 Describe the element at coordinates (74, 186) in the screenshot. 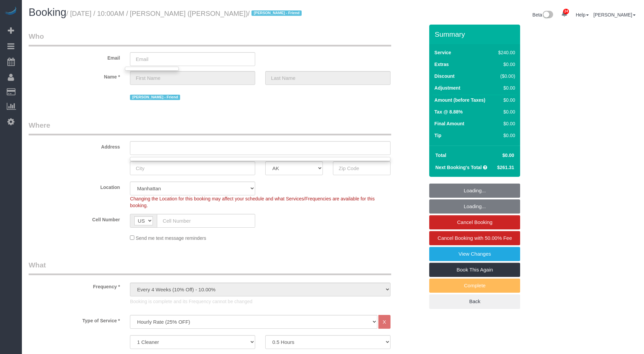

I see `label: Location` at that location.